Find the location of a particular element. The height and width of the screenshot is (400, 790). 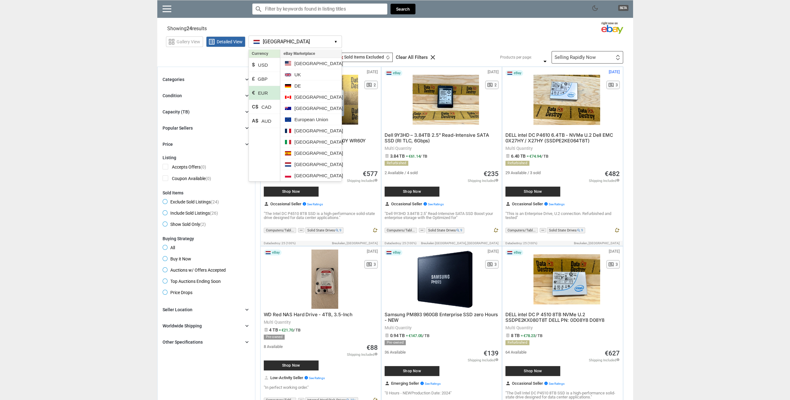

li: CAD is located at coordinates (264, 107).